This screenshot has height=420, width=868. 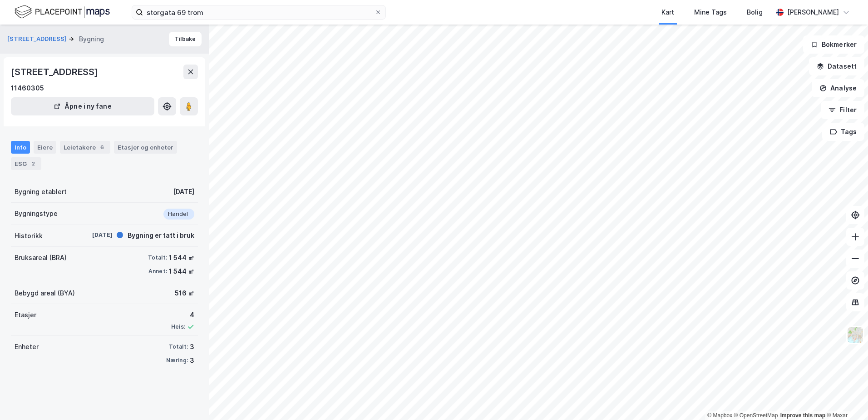 I want to click on div: Enheter, so click(x=26, y=346).